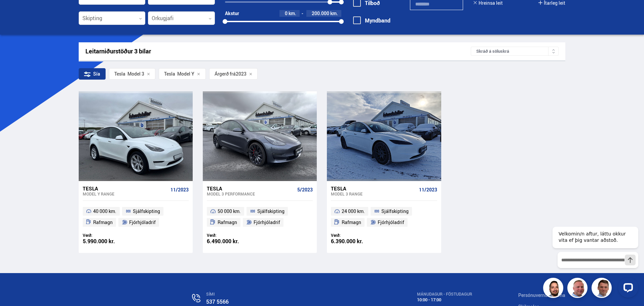  Describe the element at coordinates (488, 3) in the screenshot. I see `button: Hreinsa leit` at that location.